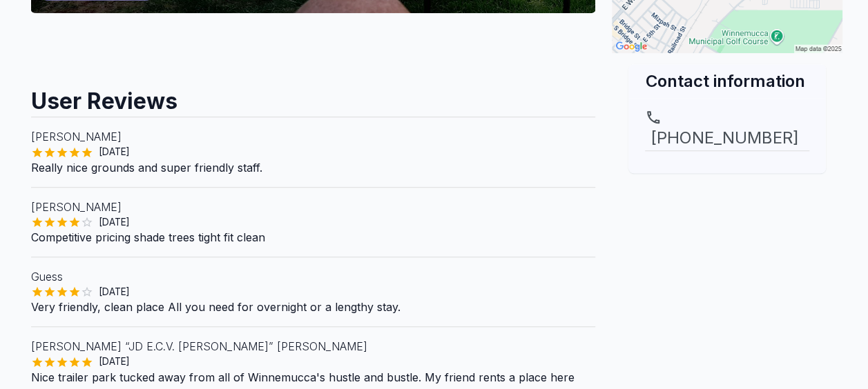 The height and width of the screenshot is (389, 868). I want to click on h2: User Reviews, so click(313, 96).